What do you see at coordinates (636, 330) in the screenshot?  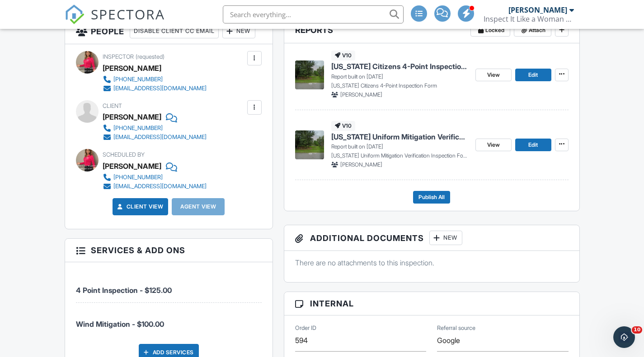 I see `span: 10` at bounding box center [636, 330].